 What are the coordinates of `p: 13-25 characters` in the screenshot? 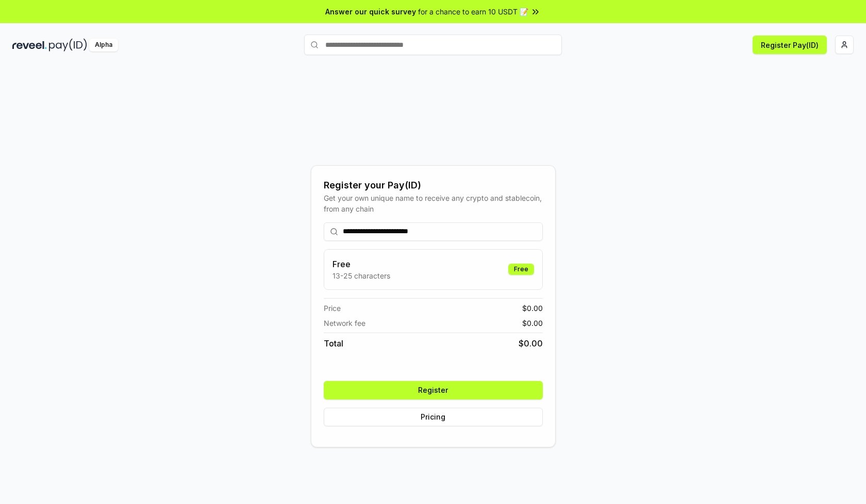 It's located at (361, 276).